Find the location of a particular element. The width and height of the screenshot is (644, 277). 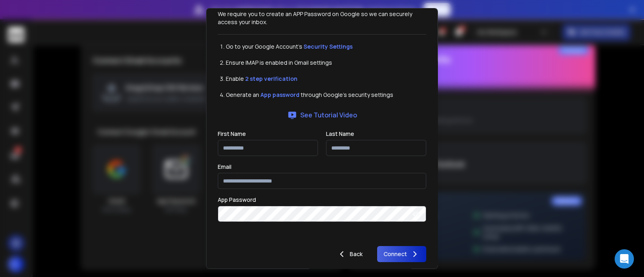

label: Email is located at coordinates (225, 167).